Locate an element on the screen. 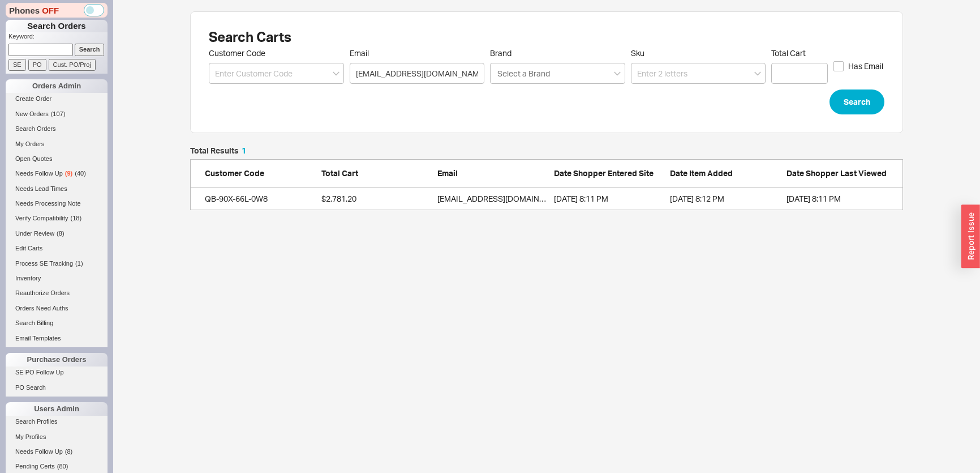 The image size is (980, 473). input: Has Email is located at coordinates (839, 67).